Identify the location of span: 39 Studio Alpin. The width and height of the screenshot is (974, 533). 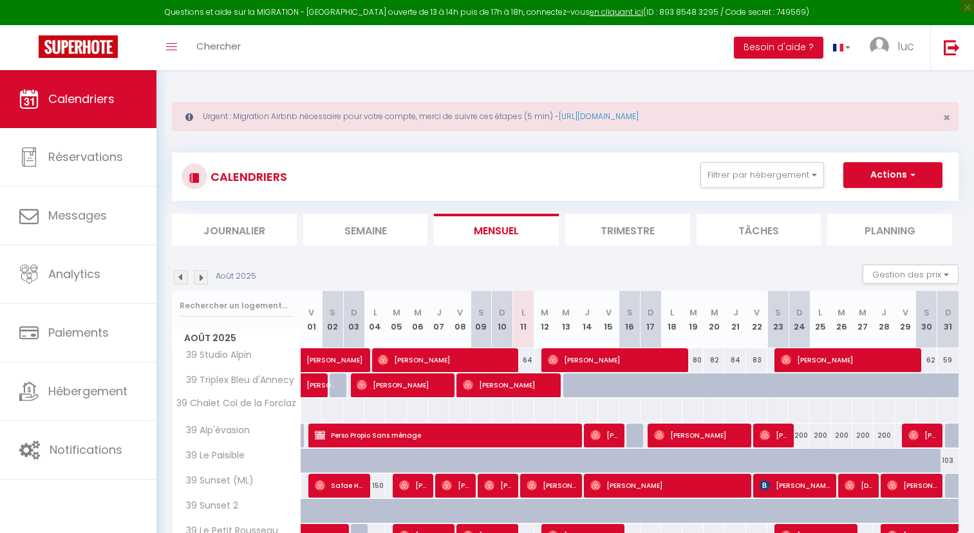
(214, 355).